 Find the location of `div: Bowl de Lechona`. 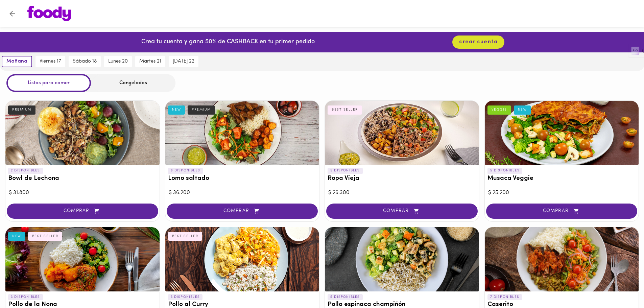

div: Bowl de Lechona is located at coordinates (83, 133).